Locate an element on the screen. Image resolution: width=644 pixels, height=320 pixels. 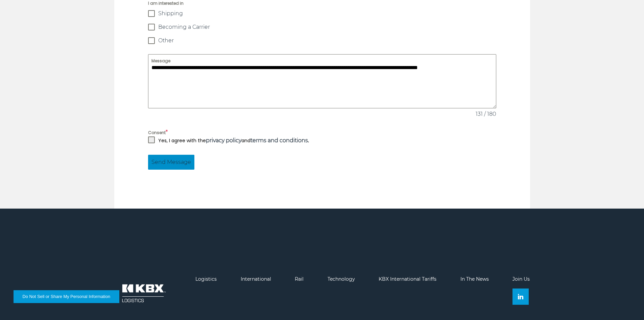
a: International is located at coordinates (256, 279).